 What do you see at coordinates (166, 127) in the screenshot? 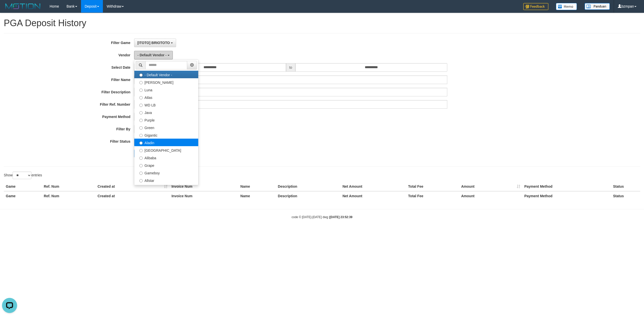
I see `label: Green` at bounding box center [166, 127].